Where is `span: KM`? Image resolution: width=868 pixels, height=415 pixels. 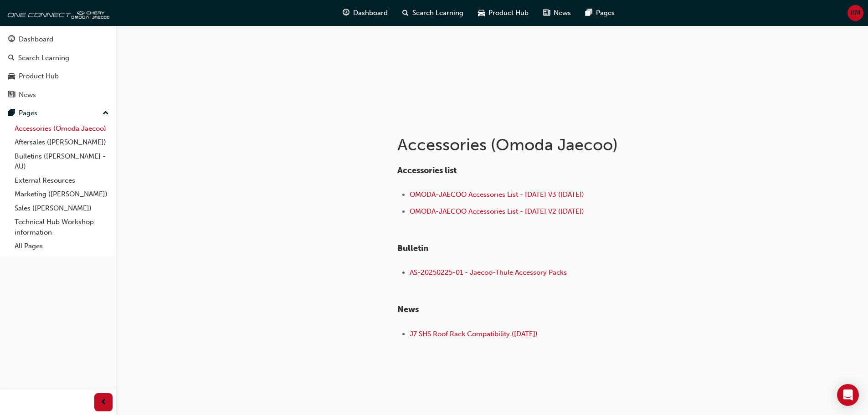 span: KM is located at coordinates (855, 13).